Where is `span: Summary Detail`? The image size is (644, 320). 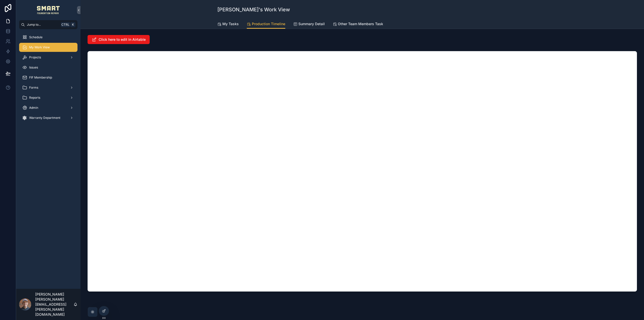 span: Summary Detail is located at coordinates (311, 24).